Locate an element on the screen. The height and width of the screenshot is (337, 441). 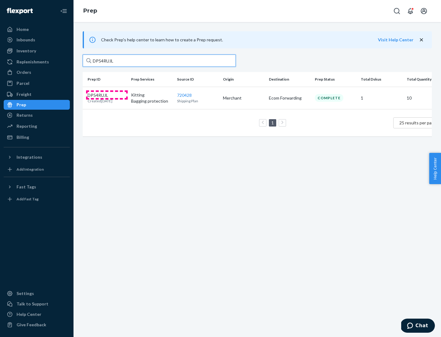
ol: breadcrumbs is located at coordinates (90, 11).